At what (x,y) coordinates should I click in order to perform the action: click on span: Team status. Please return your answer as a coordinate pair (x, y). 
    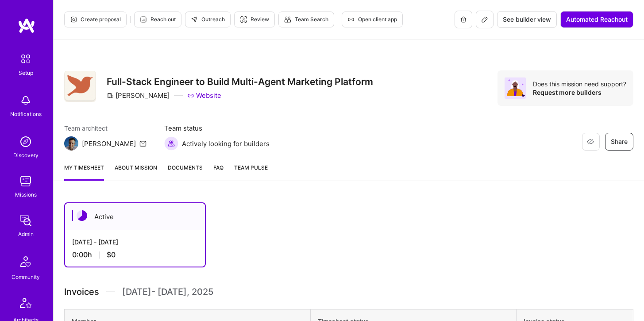
    Looking at the image, I should click on (217, 128).